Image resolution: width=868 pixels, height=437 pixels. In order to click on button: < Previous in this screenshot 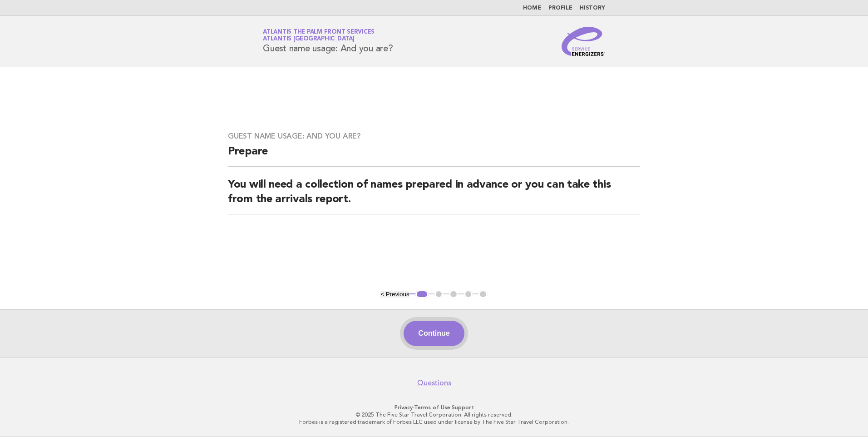, I will do `click(395, 294)`.